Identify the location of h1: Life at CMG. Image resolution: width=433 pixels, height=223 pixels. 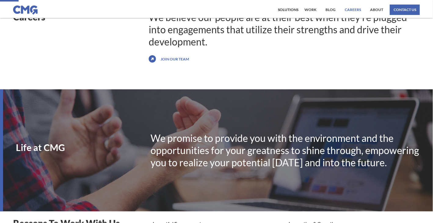
(83, 148).